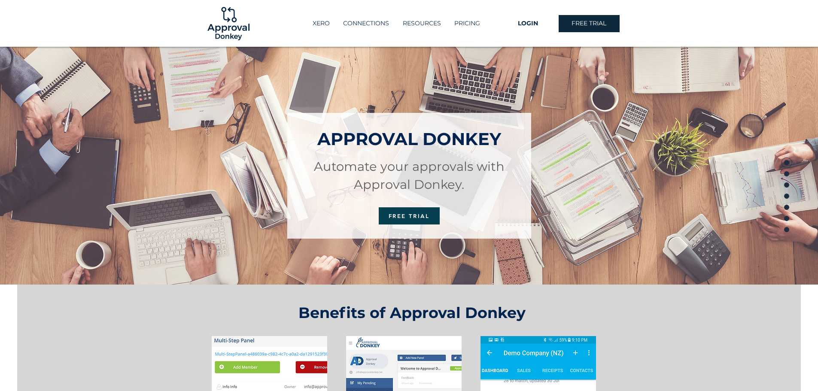  Describe the element at coordinates (366, 23) in the screenshot. I see `p: CONNECTIONS` at that location.